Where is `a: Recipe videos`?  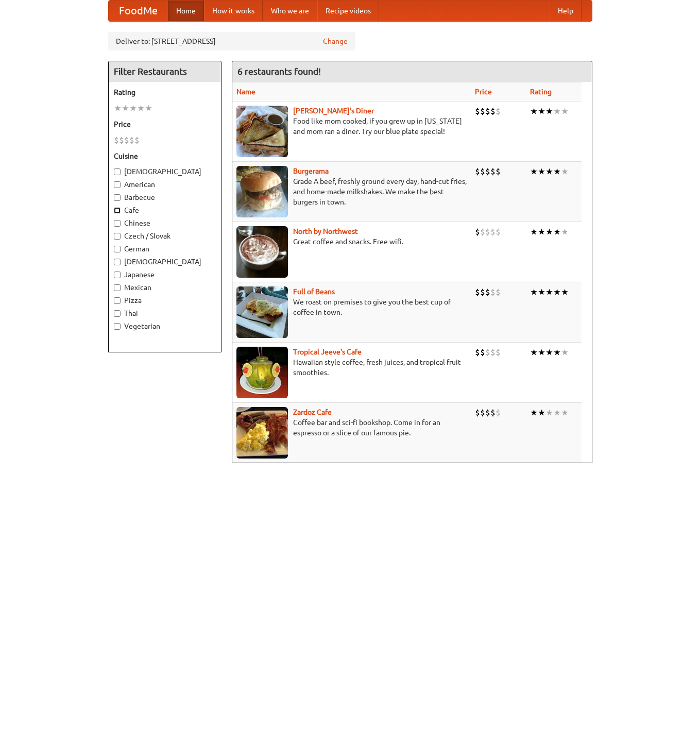
a: Recipe videos is located at coordinates (349, 11).